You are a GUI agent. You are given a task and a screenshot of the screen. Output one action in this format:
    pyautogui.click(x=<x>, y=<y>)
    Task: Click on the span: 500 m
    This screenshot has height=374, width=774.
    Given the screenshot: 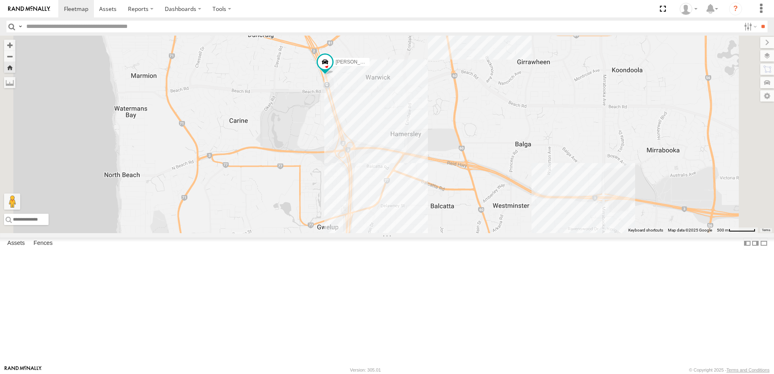 What is the action you would take?
    pyautogui.click(x=723, y=230)
    